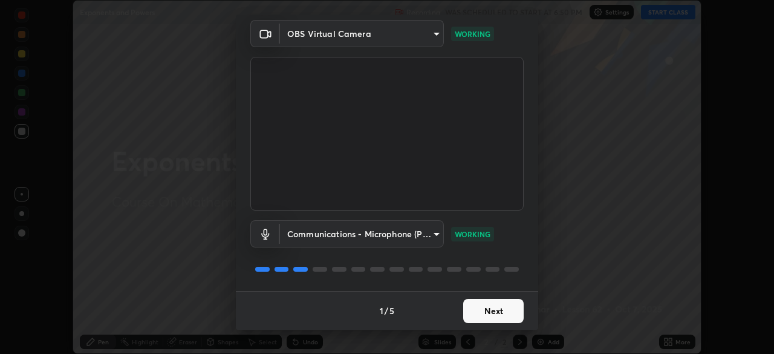 The height and width of the screenshot is (354, 774). I want to click on h4: 1, so click(381, 310).